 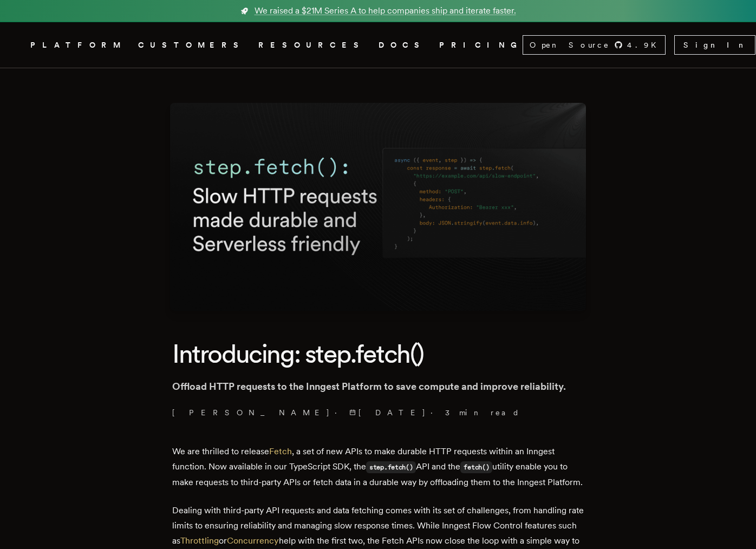 What do you see at coordinates (483, 412) in the screenshot?
I see `span: 3 min read` at bounding box center [483, 412].